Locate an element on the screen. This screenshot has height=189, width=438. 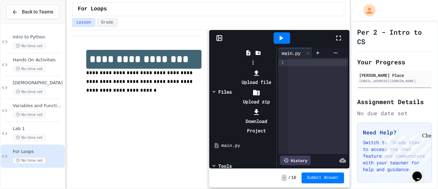
span: Intro to Python is located at coordinates (38, 37).